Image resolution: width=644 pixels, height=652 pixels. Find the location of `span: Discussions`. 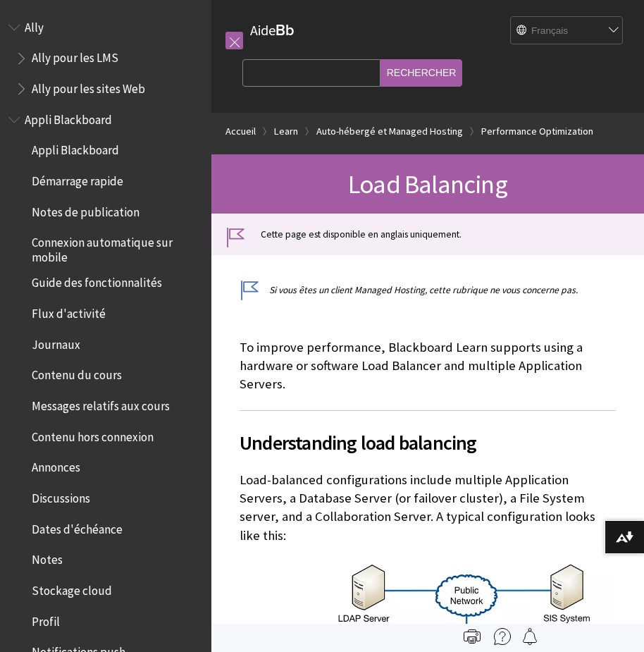

span: Discussions is located at coordinates (61, 496).